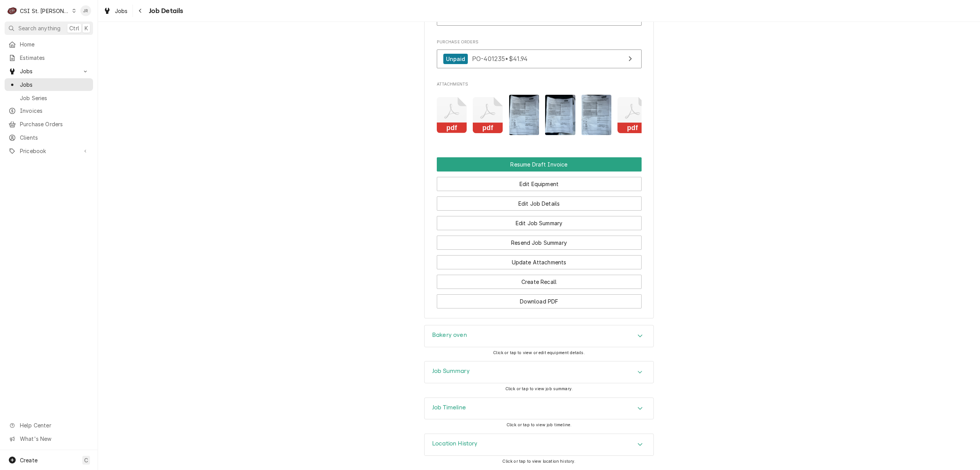  Describe the element at coordinates (539, 408) in the screenshot. I see `div: Job Timeline` at that location.